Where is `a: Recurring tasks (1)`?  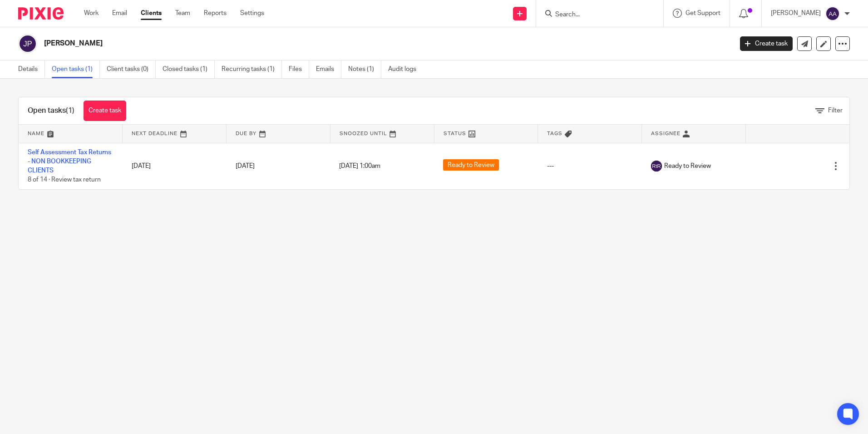
a: Recurring tasks (1) is located at coordinates (252, 69).